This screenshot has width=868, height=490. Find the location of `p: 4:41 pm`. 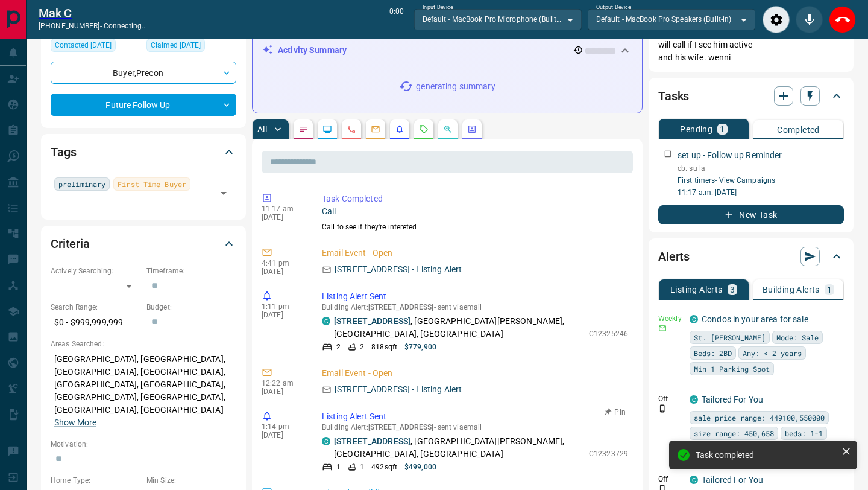

p: 4:41 pm is located at coordinates (283, 263).